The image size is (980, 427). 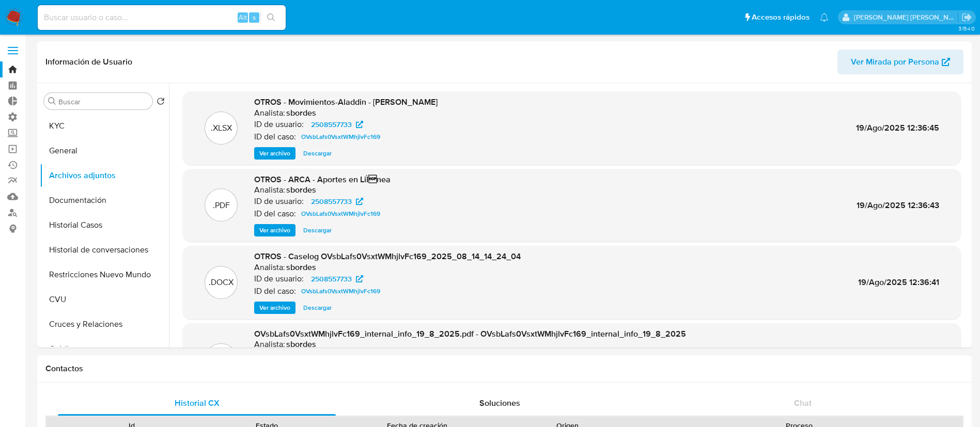 I want to click on button: Cruces y Relaciones, so click(x=104, y=325).